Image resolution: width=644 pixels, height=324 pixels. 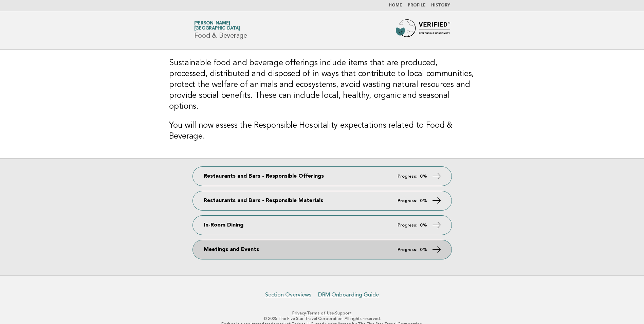 I want to click on a: In-Room Dining Progress: 0%, so click(x=322, y=225).